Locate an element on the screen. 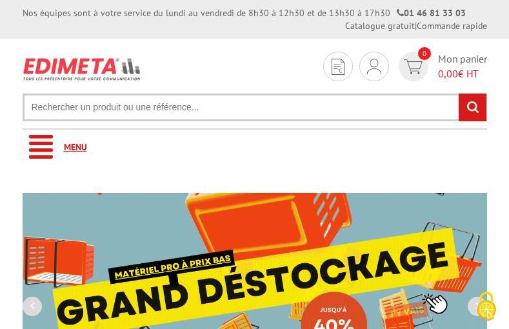 Image resolution: width=509 pixels, height=329 pixels. a: Menu is located at coordinates (255, 147).